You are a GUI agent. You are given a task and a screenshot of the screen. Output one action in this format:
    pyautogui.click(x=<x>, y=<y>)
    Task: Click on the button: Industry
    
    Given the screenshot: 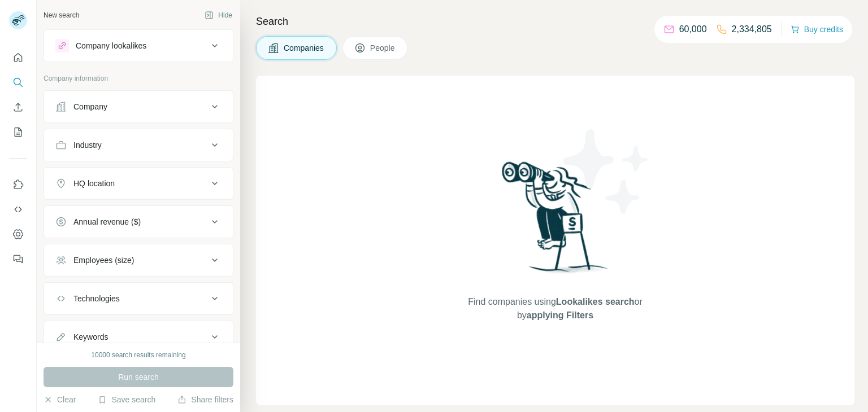 What is the action you would take?
    pyautogui.click(x=138, y=145)
    